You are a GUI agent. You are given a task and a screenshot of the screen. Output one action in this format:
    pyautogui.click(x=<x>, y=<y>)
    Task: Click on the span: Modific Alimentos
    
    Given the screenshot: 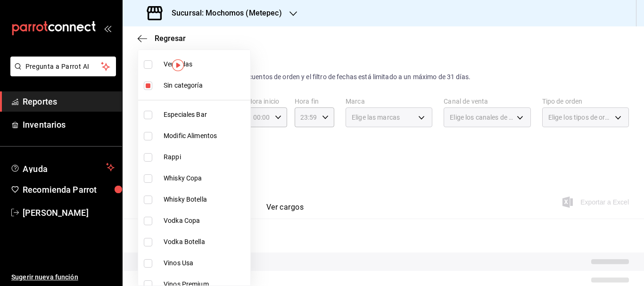 What is the action you would take?
    pyautogui.click(x=205, y=135)
    